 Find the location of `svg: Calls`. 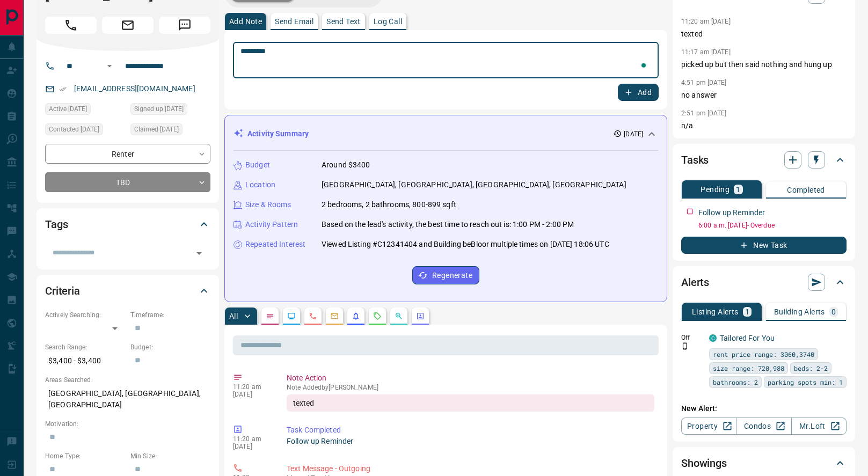

svg: Calls is located at coordinates (313, 316).